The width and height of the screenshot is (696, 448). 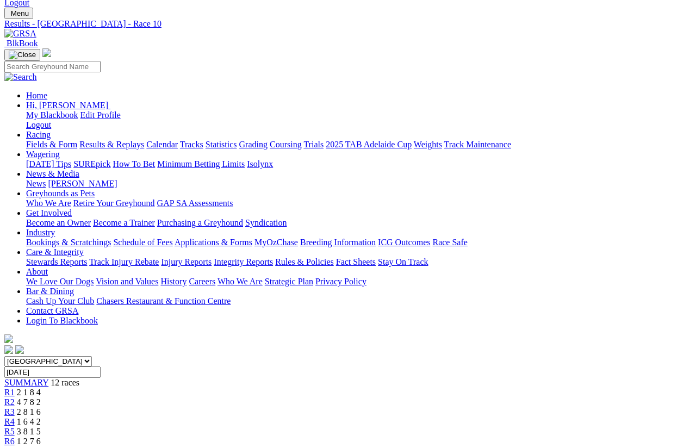 What do you see at coordinates (285, 144) in the screenshot?
I see `a: Coursing` at bounding box center [285, 144].